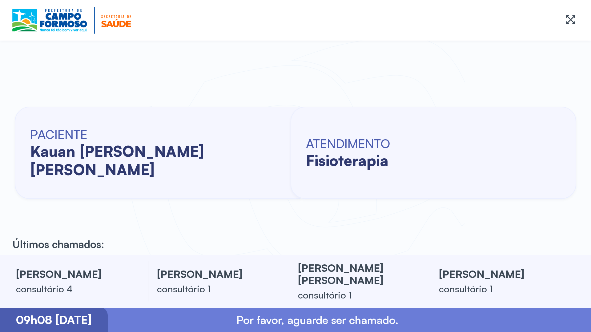 This screenshot has width=591, height=332. What do you see at coordinates (348, 144) in the screenshot?
I see `h6: ATENDIMENTO` at bounding box center [348, 144].